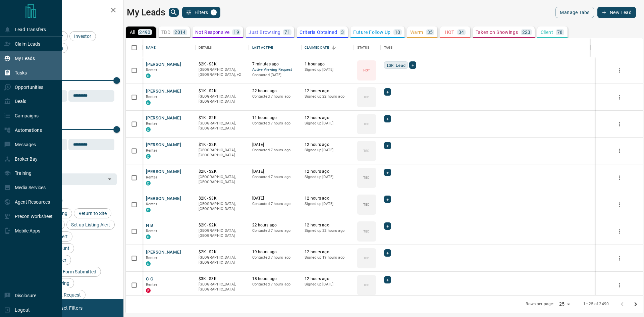 The image size is (644, 317). Describe the element at coordinates (149, 225) in the screenshot. I see `button: N B` at that location.